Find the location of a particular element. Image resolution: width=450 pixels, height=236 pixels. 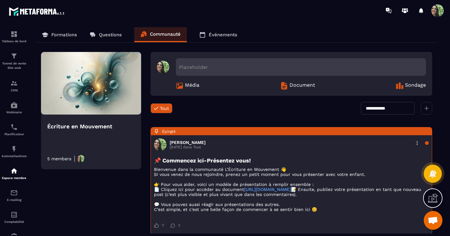

h4: Écriture en Mouvement is located at coordinates (91, 127).